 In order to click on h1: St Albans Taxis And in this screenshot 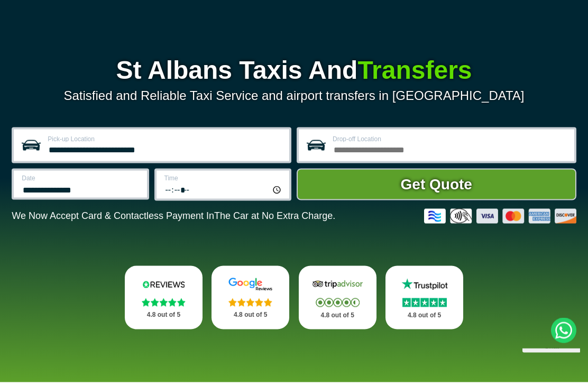, I will do `click(294, 71)`.